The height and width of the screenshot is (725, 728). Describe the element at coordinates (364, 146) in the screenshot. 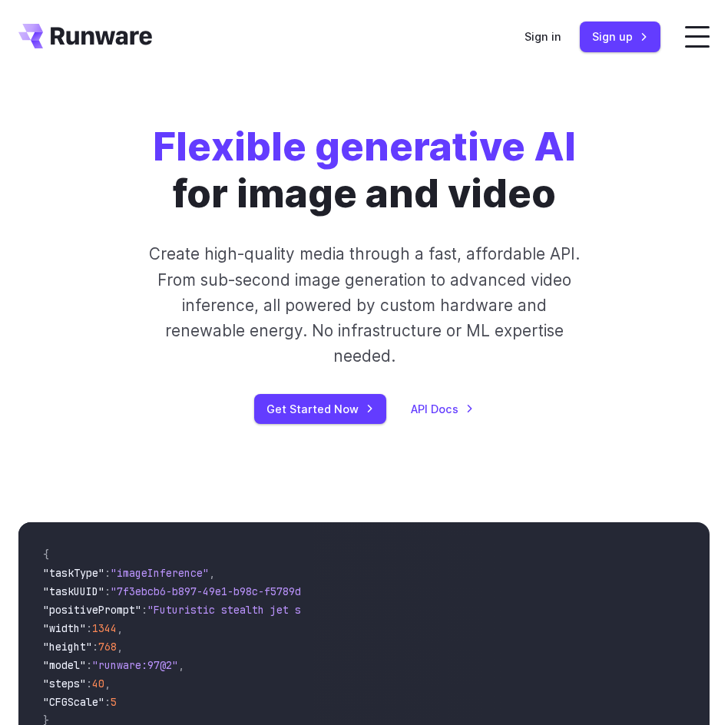

I see `strong: Flexible generative AI` at that location.